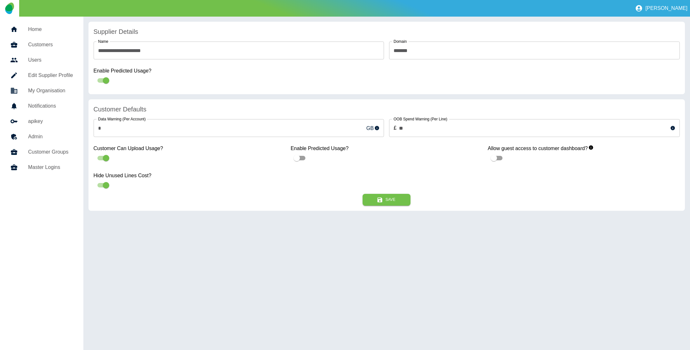  What do you see at coordinates (103, 41) in the screenshot?
I see `label: Name` at bounding box center [103, 41].